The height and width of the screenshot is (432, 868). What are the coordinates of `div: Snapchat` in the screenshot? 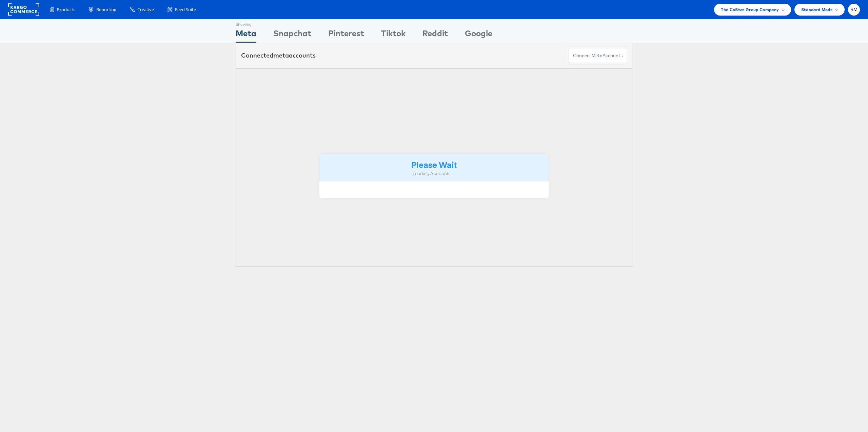 It's located at (292, 35).